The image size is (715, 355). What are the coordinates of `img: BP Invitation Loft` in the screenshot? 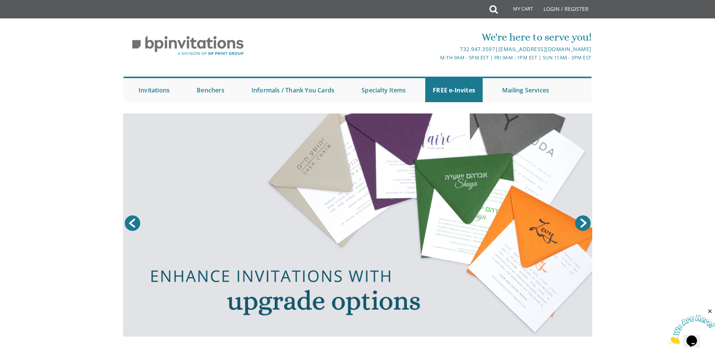 It's located at (188, 45).